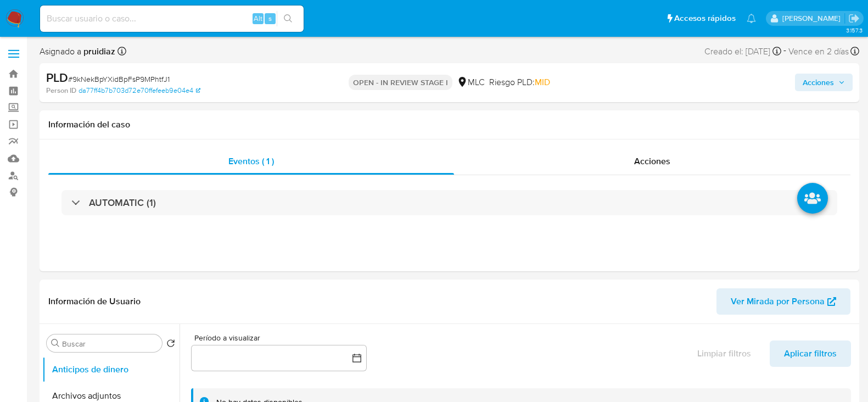 This screenshot has width=868, height=402. Describe the element at coordinates (270, 18) in the screenshot. I see `span: s` at that location.